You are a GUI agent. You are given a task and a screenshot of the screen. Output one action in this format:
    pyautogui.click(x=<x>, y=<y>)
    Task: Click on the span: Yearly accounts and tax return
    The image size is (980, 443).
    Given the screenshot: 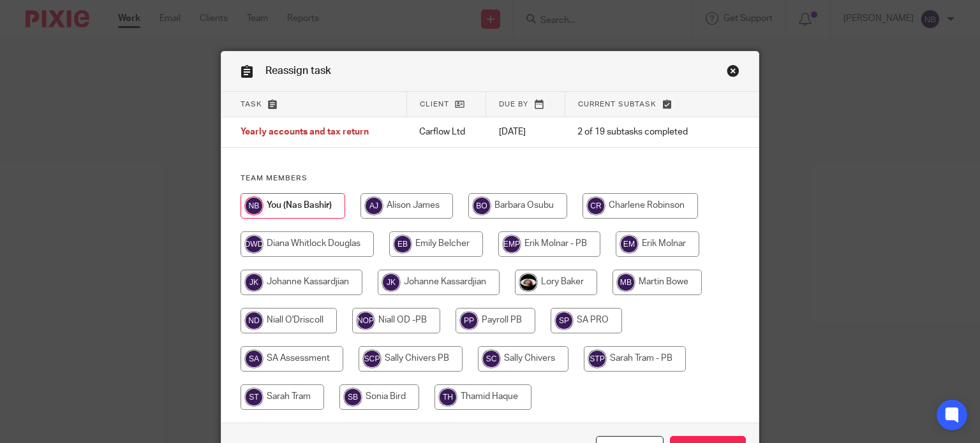 What is the action you would take?
    pyautogui.click(x=304, y=132)
    